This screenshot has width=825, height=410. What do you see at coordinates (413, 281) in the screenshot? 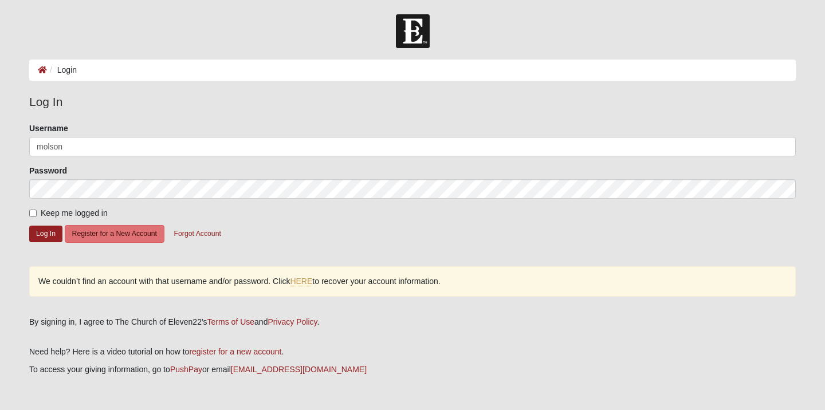
I see `div: We couldn’t find an account with that username and/or password. Click to recover your account inf...` at bounding box center [413, 281].